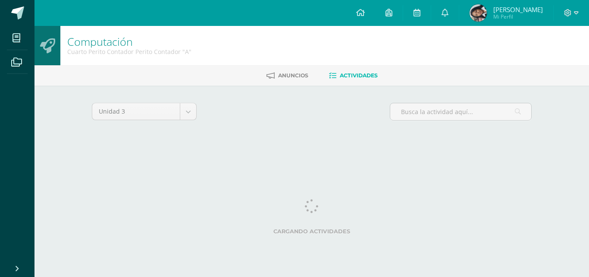 The height and width of the screenshot is (277, 589). What do you see at coordinates (478, 13) in the screenshot?
I see `img: 500d009893a11eccd98442c6afe40e1d.png` at bounding box center [478, 13].